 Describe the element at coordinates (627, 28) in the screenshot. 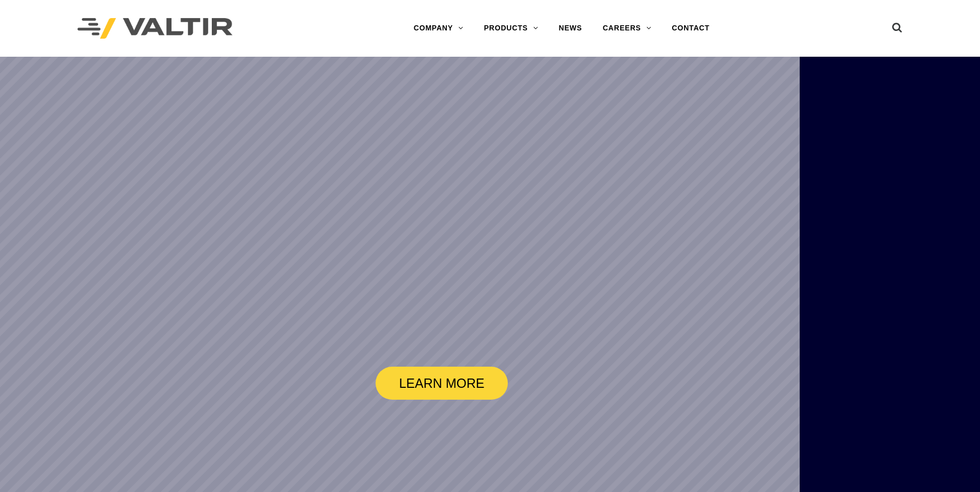

I see `a: CAREERS` at that location.